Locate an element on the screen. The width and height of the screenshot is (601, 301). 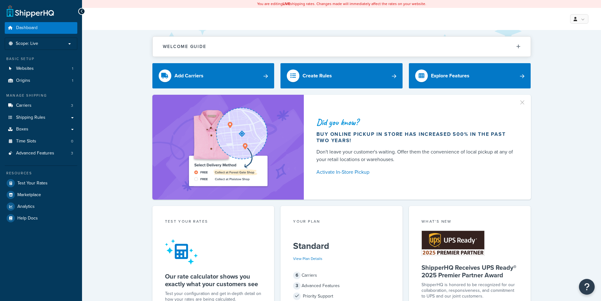
h5: Our rate calculator shows you exactly what your customers see is located at coordinates (213, 280).